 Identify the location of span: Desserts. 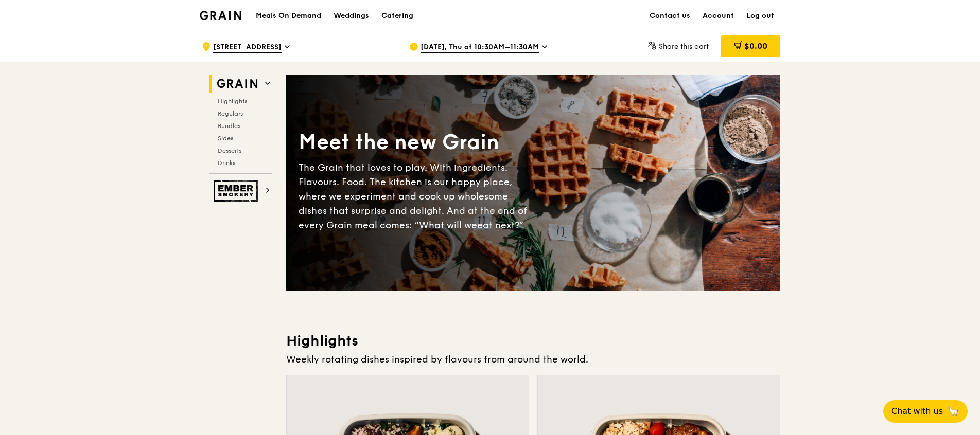
(229, 150).